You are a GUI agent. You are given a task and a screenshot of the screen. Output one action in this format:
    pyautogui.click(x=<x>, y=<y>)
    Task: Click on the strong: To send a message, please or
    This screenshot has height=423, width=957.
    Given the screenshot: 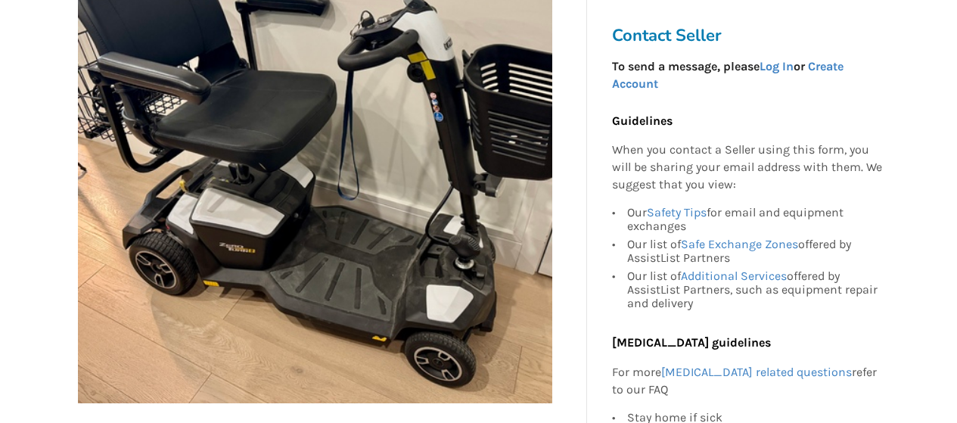 What is the action you would take?
    pyautogui.click(x=727, y=75)
    